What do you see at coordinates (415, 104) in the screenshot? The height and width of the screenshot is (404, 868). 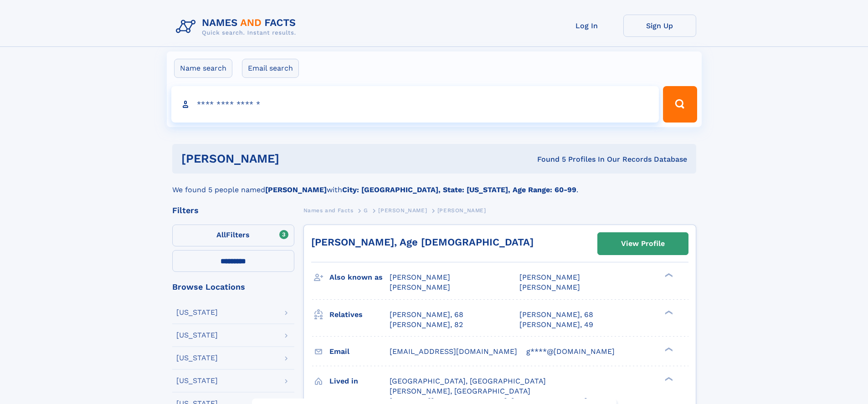 I see `input: search input` at bounding box center [415, 104].